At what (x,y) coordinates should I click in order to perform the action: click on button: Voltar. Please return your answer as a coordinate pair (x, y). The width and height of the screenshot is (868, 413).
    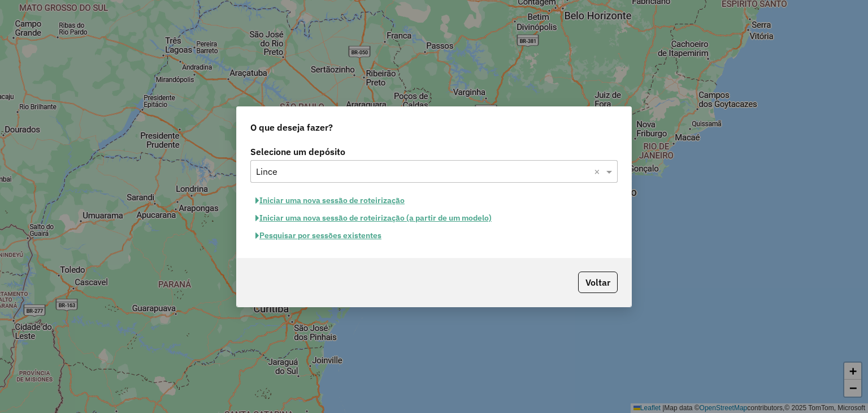
    Looking at the image, I should click on (598, 282).